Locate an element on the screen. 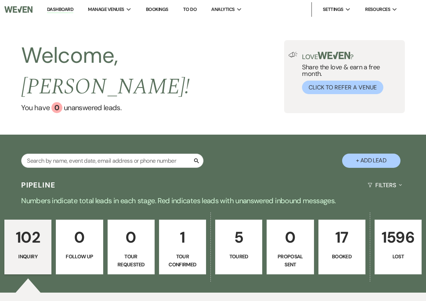 The width and height of the screenshot is (426, 301). span: Resources is located at coordinates (378, 9).